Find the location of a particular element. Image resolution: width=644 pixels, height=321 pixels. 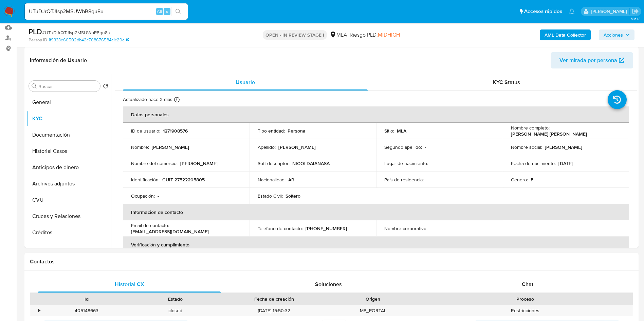

p: CUIT 27522205805 is located at coordinates (183, 180).